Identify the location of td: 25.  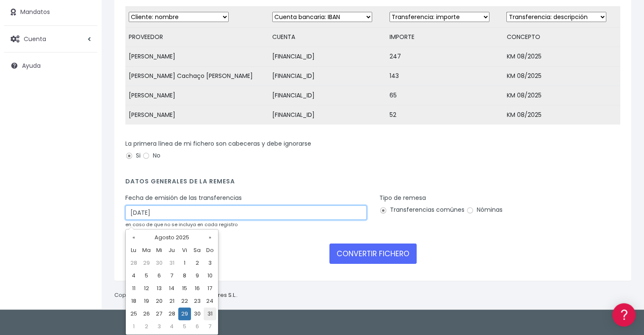
(134, 314).